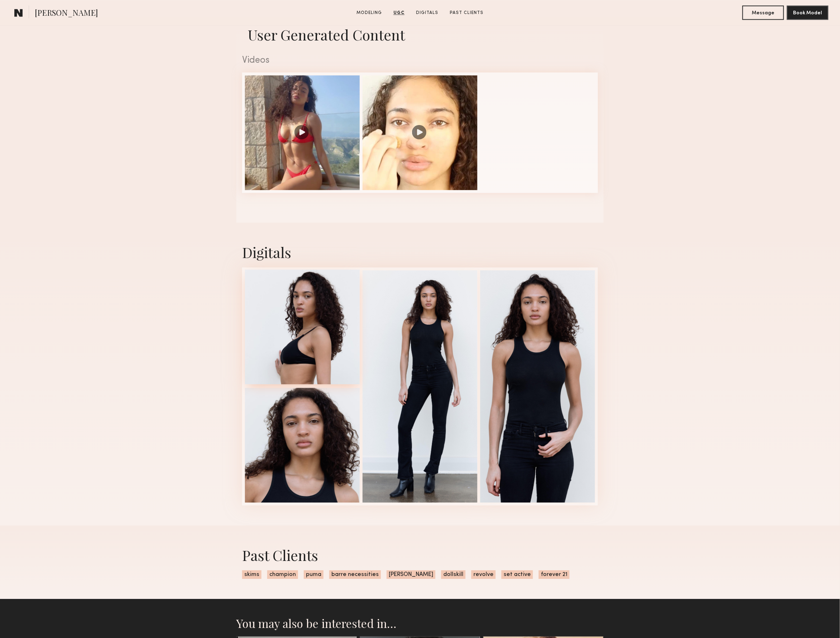 The width and height of the screenshot is (840, 638). What do you see at coordinates (807, 12) in the screenshot?
I see `a: Book Model` at bounding box center [807, 12].